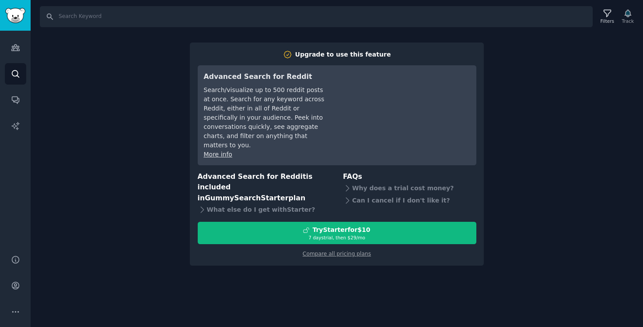 This screenshot has height=327, width=643. Describe the element at coordinates (608, 21) in the screenshot. I see `div: Filters` at that location.